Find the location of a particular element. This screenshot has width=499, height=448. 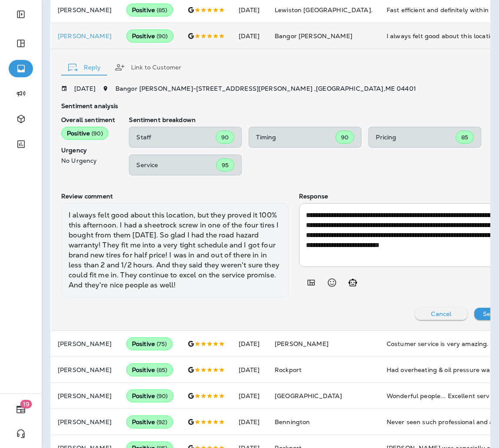

button: Select an emoji is located at coordinates (332, 283).